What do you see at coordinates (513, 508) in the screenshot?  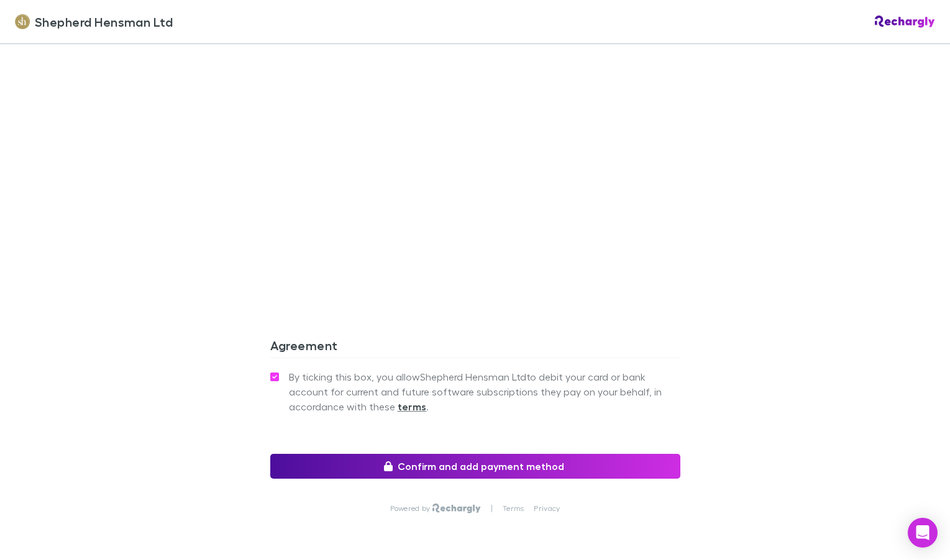 I see `p: Terms` at bounding box center [513, 508].